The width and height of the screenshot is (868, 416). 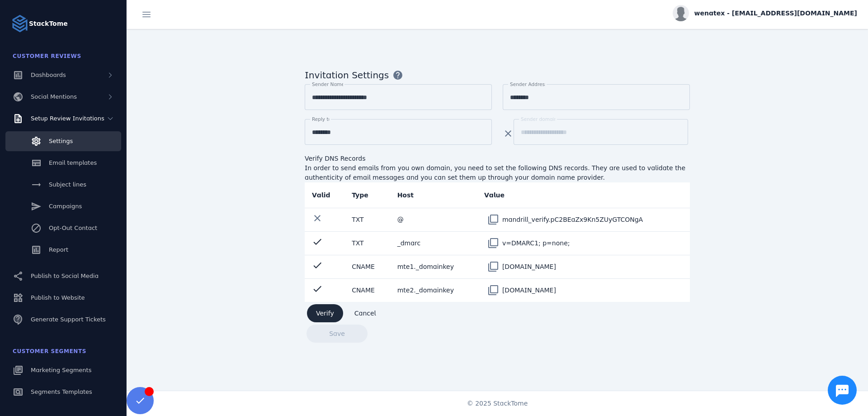 I want to click on div: In order to send emails from you own domain, you need to set the following DNS records. They are ..., so click(x=498, y=173).